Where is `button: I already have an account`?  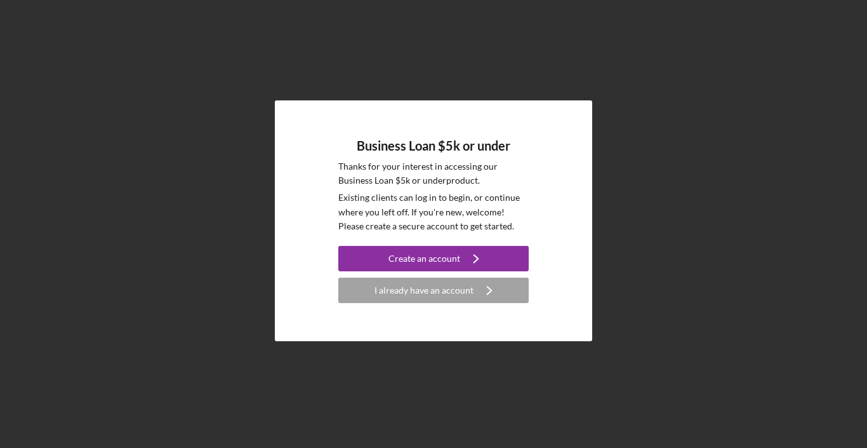 button: I already have an account is located at coordinates (434, 290).